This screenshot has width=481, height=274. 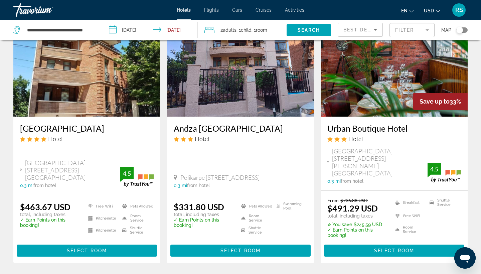 I want to click on span: Flights, so click(x=211, y=10).